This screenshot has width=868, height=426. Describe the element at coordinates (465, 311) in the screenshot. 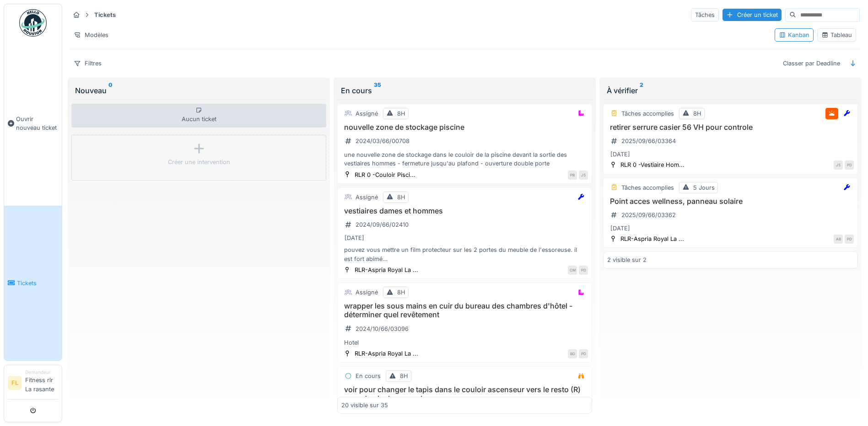

I see `h3: wrapper les sous mains en cuir du bureau des chambres d'hôtel - déterminer quel revêtement` at that location.